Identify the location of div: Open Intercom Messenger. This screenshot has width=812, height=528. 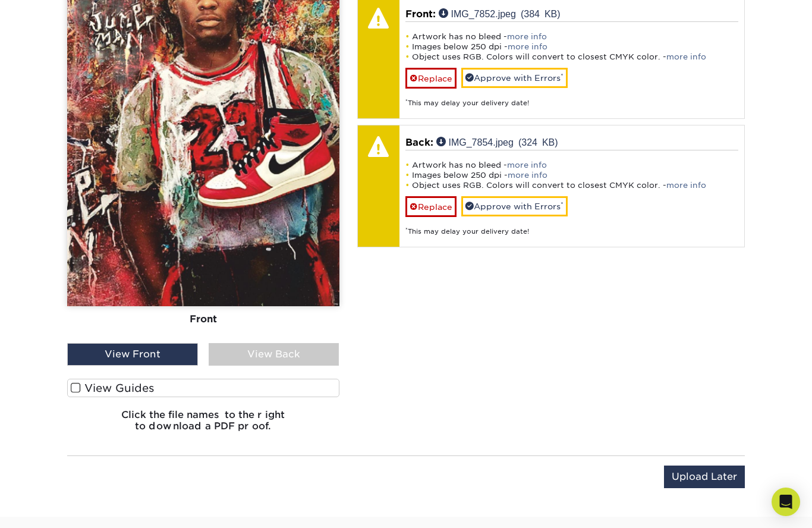
(786, 502).